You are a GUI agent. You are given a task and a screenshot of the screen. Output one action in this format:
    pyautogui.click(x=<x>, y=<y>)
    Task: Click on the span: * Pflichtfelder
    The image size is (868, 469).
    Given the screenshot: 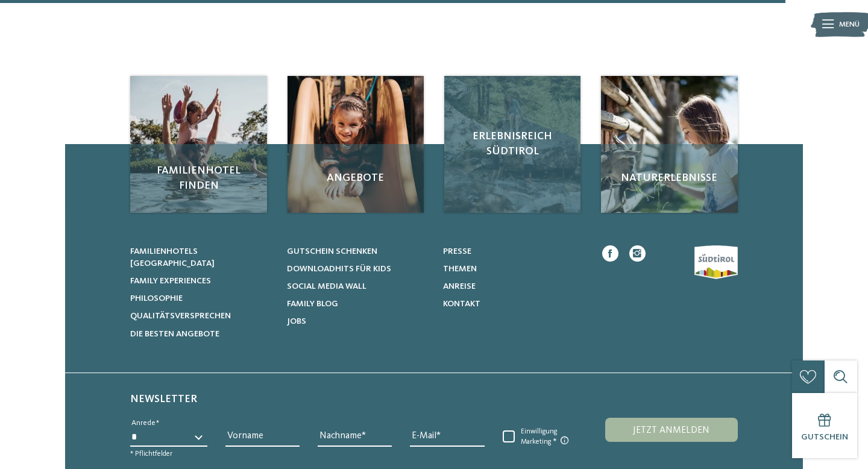 What is the action you would take?
    pyautogui.click(x=151, y=454)
    